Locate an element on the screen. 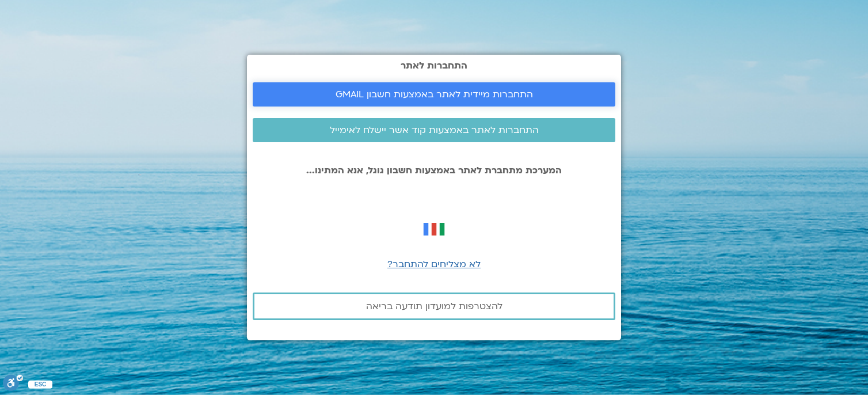 This screenshot has width=868, height=395. span: התחברות לאתר באמצעות קוד אשר יישלח לאימייל is located at coordinates (434, 130).